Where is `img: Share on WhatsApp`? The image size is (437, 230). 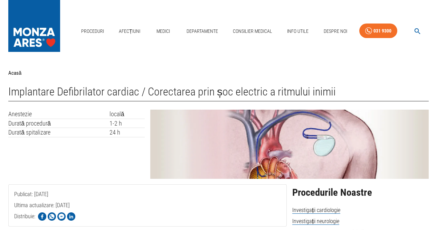
img: Share on WhatsApp is located at coordinates (52, 216).